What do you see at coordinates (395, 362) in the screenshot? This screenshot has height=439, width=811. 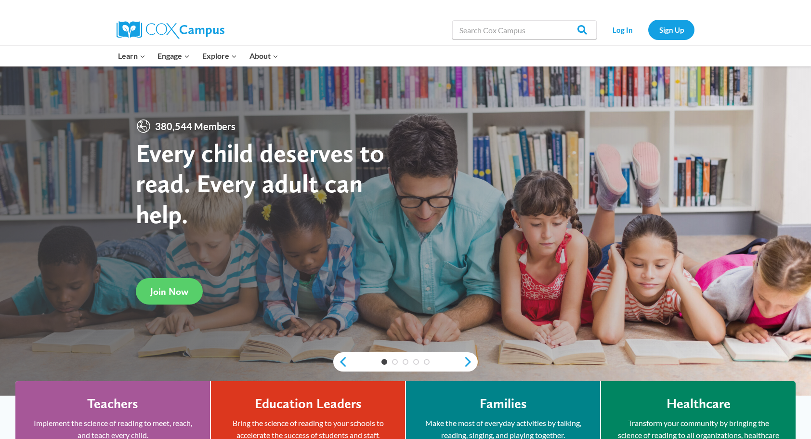 I see `a: 2` at bounding box center [395, 362].